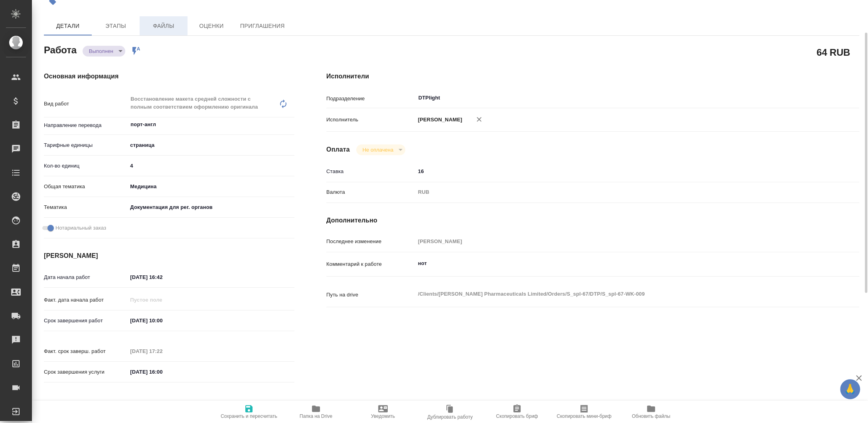  I want to click on h4: Дополнительно, so click(593, 221).